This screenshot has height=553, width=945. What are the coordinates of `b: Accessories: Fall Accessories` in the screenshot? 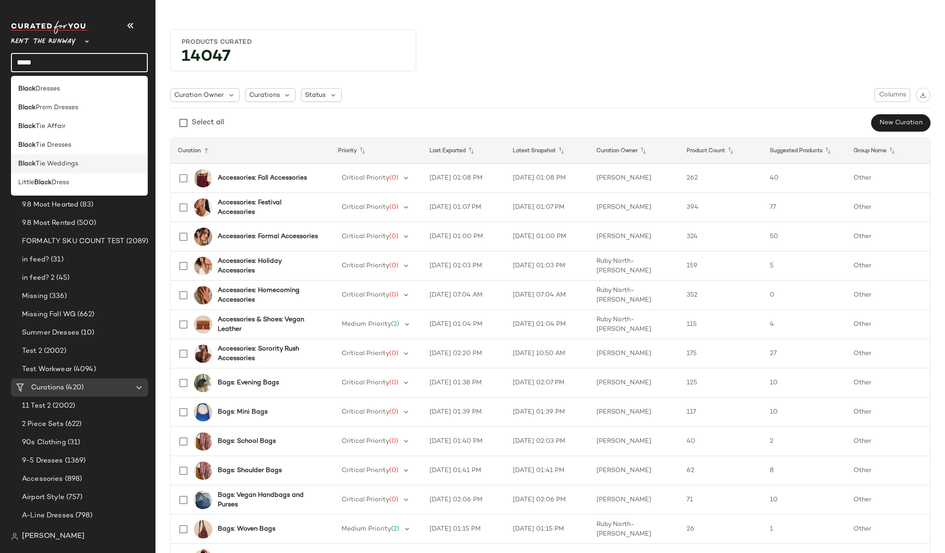 It's located at (262, 178).